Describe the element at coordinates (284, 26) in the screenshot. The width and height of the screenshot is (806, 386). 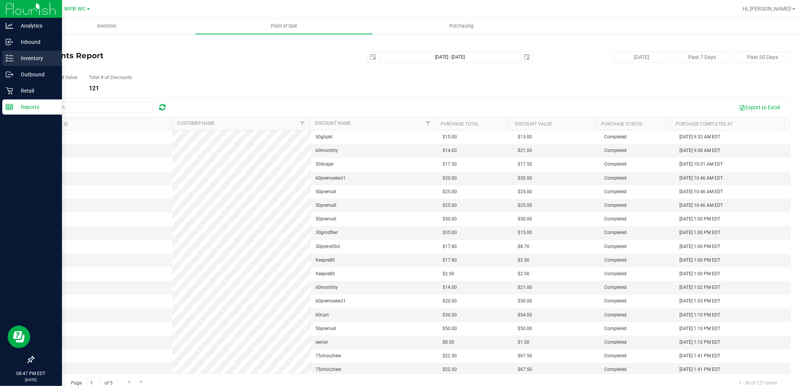
I see `a: Point of Sale` at that location.